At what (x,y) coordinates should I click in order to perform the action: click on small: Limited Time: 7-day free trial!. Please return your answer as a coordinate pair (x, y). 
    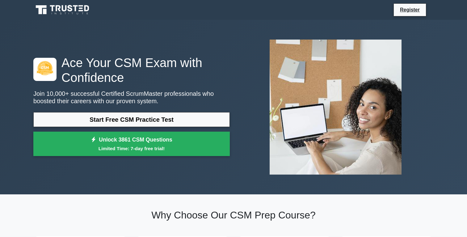
    Looking at the image, I should click on (132, 148).